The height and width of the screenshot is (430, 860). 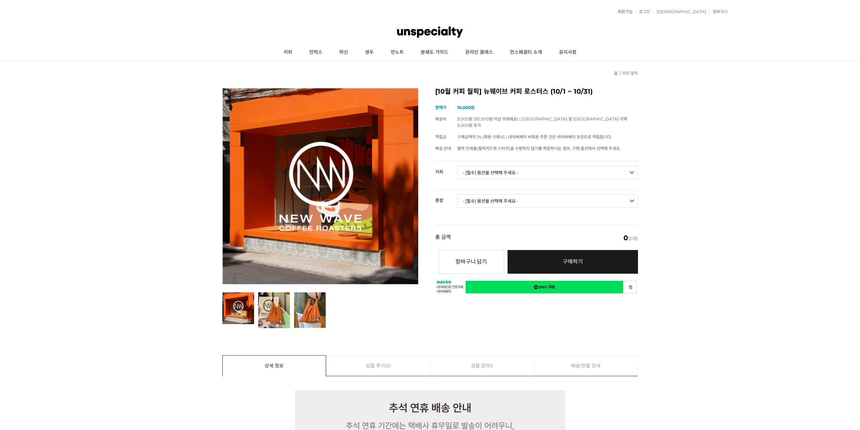 What do you see at coordinates (643, 12) in the screenshot?
I see `a: 로그인` at bounding box center [643, 12].